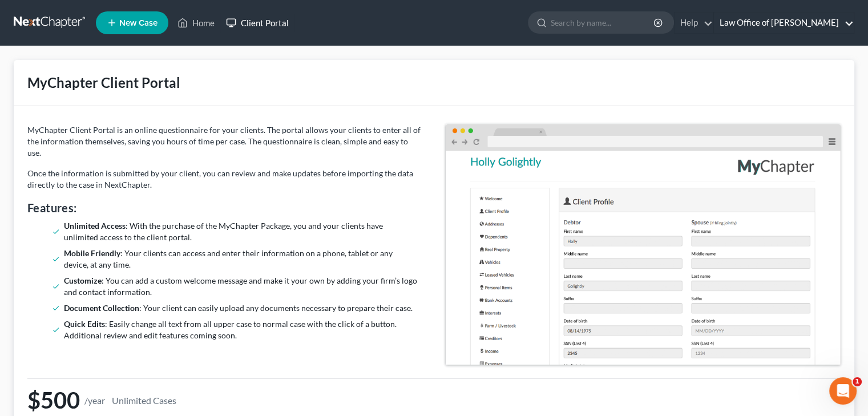  What do you see at coordinates (257, 23) in the screenshot?
I see `a: Client Portal` at bounding box center [257, 23].